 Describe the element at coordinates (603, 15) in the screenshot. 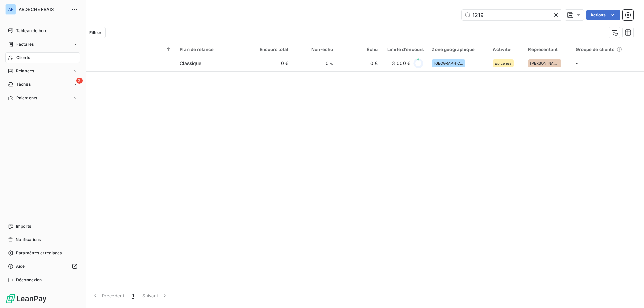

I see `button: Actions` at that location.